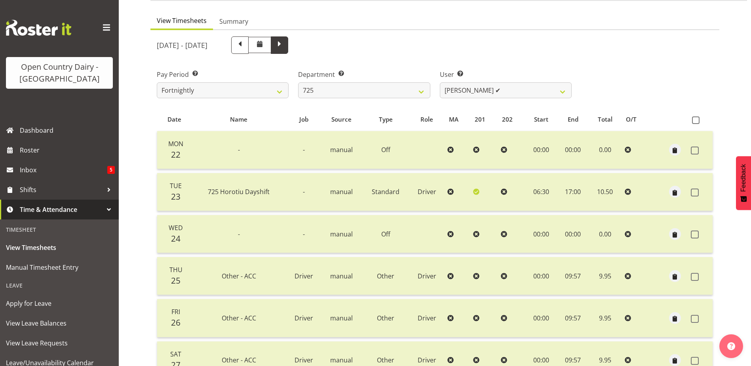 This screenshot has height=366, width=751. What do you see at coordinates (385, 192) in the screenshot?
I see `td: Standard` at bounding box center [385, 192].